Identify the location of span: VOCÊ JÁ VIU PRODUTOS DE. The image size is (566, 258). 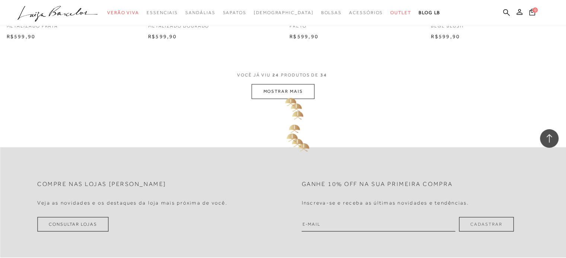
(283, 75).